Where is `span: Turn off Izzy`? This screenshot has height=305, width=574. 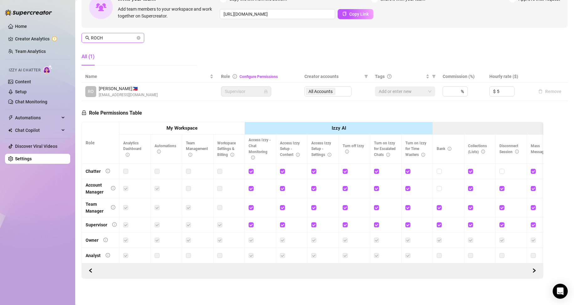 span: Turn off Izzy is located at coordinates (353, 149).